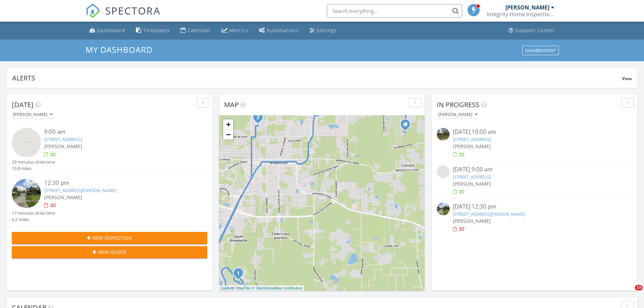 The height and width of the screenshot is (308, 644). Describe the element at coordinates (231, 104) in the screenshot. I see `span: Map` at that location.